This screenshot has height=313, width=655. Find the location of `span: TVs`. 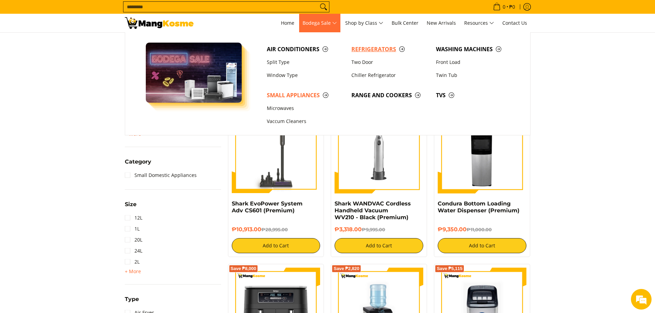

span: TVs is located at coordinates (475, 95).